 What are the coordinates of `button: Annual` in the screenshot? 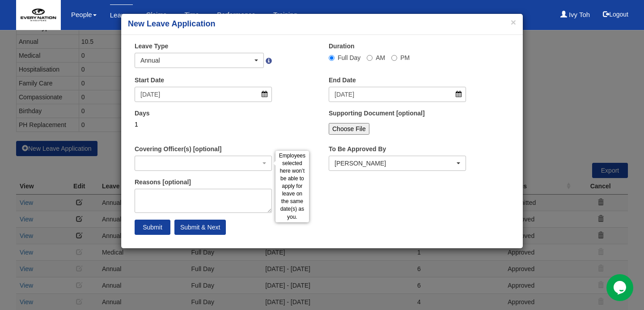 It's located at (199, 61).